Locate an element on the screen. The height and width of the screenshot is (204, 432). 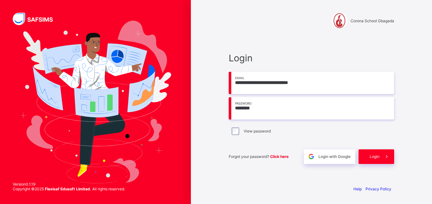
span: Click here is located at coordinates (279, 156).